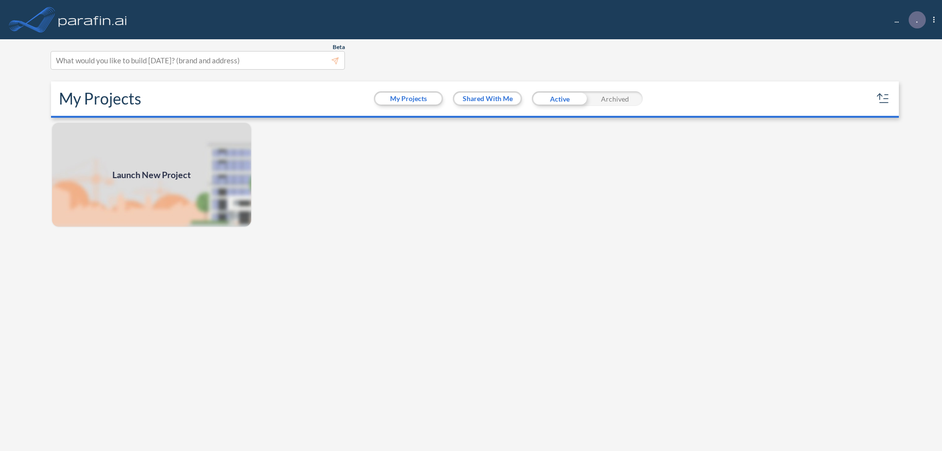  What do you see at coordinates (560, 99) in the screenshot?
I see `div: Active` at bounding box center [560, 99].